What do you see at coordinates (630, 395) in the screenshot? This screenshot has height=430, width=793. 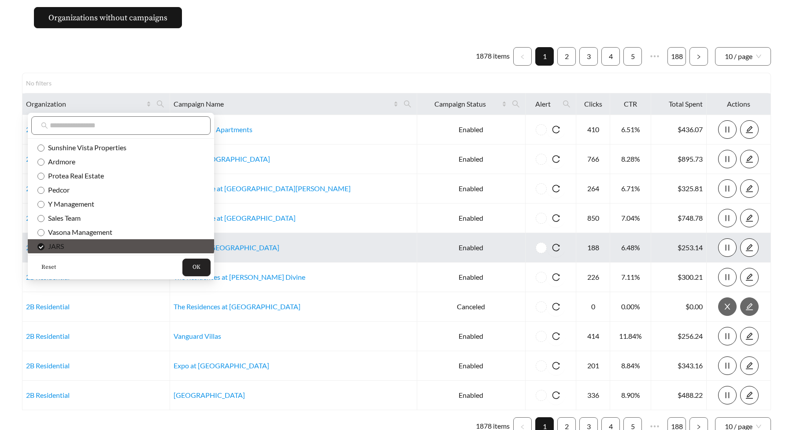 I see `td: 8.90%` at bounding box center [630, 395].